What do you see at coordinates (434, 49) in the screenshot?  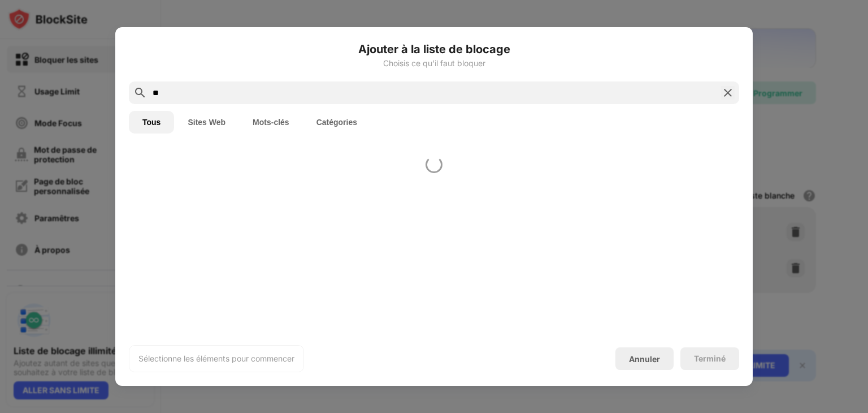 I see `h6: Ajouter à la liste de blocage` at bounding box center [434, 49].